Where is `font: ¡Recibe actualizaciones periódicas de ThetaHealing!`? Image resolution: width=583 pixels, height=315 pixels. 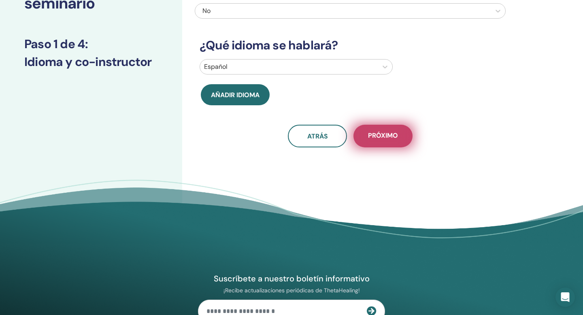 font: ¡Recibe actualizaciones periódicas de ThetaHealing! is located at coordinates (292, 290).